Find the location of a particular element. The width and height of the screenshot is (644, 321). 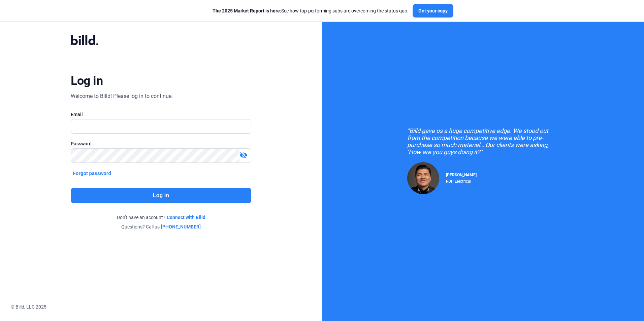

div: Don't have an account? is located at coordinates (161, 217).